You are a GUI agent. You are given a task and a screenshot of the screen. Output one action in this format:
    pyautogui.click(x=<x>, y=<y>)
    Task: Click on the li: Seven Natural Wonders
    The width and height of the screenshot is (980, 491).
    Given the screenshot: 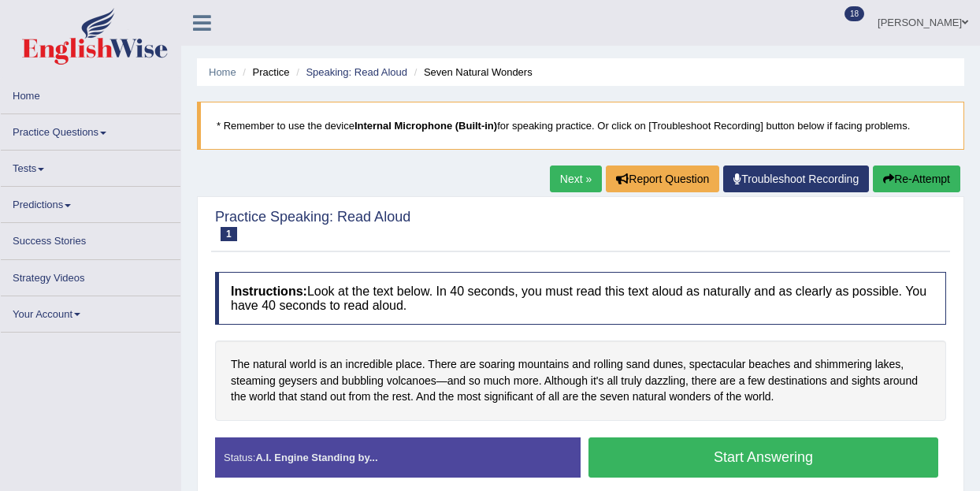 What is the action you would take?
    pyautogui.click(x=471, y=71)
    